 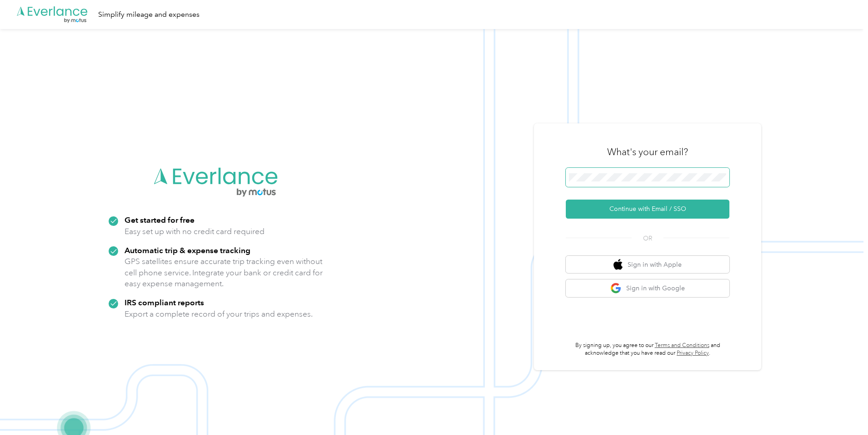 What do you see at coordinates (692, 354) in the screenshot?
I see `a: Privacy Policy` at bounding box center [692, 354].